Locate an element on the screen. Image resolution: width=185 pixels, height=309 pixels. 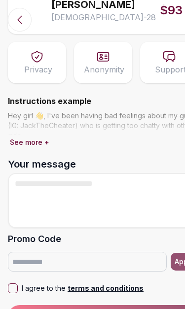
p: Anonymity is located at coordinates (104, 70).